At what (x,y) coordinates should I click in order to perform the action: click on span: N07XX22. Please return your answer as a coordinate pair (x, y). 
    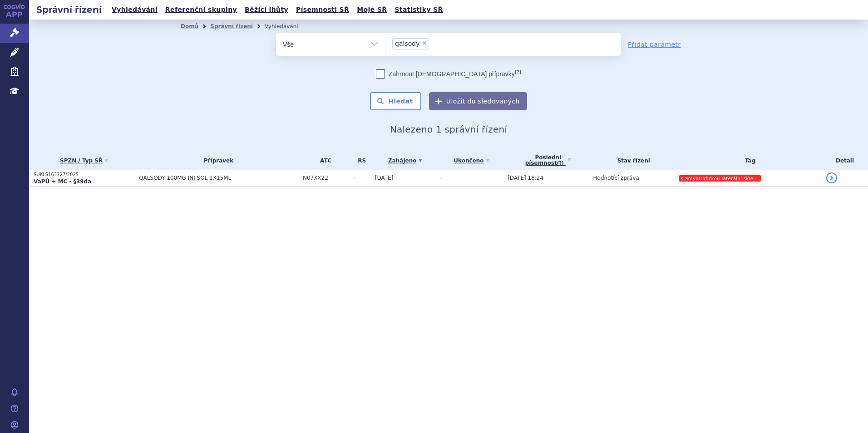
    Looking at the image, I should click on (326, 178).